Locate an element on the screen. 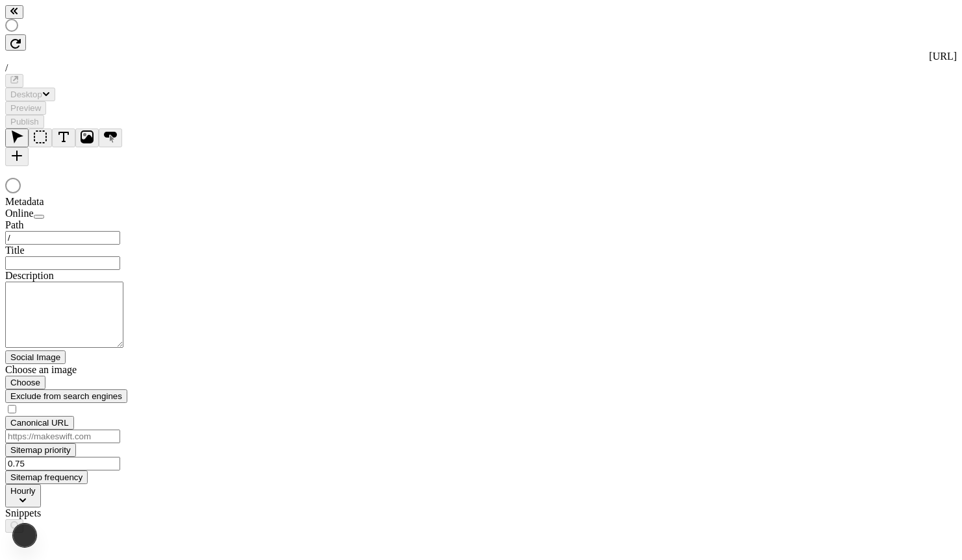 The image size is (962, 560). button: Hourly is located at coordinates (23, 496).